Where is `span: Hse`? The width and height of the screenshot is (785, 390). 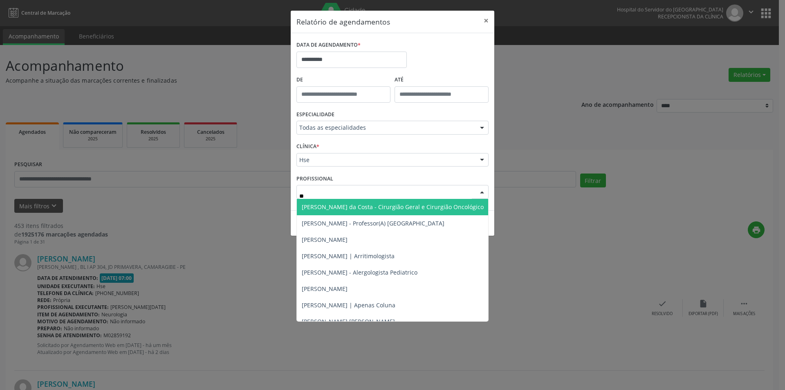
span: Hse is located at coordinates (386, 160).